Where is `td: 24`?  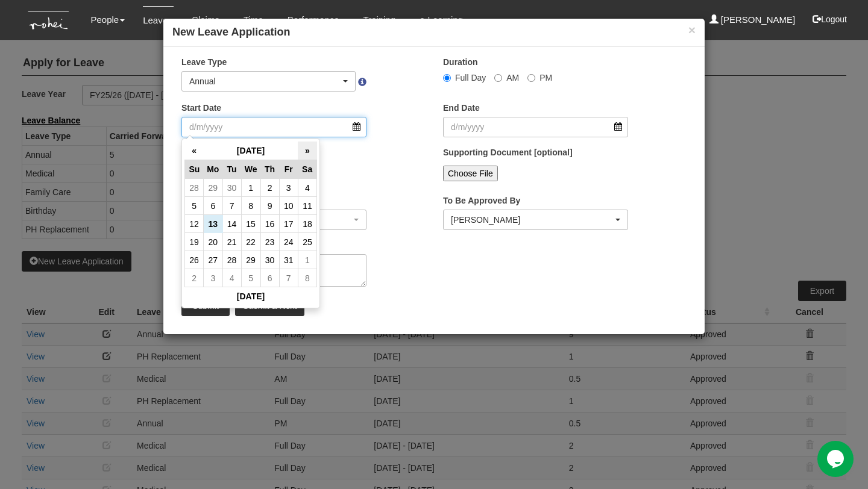
td: 24 is located at coordinates (288, 242).